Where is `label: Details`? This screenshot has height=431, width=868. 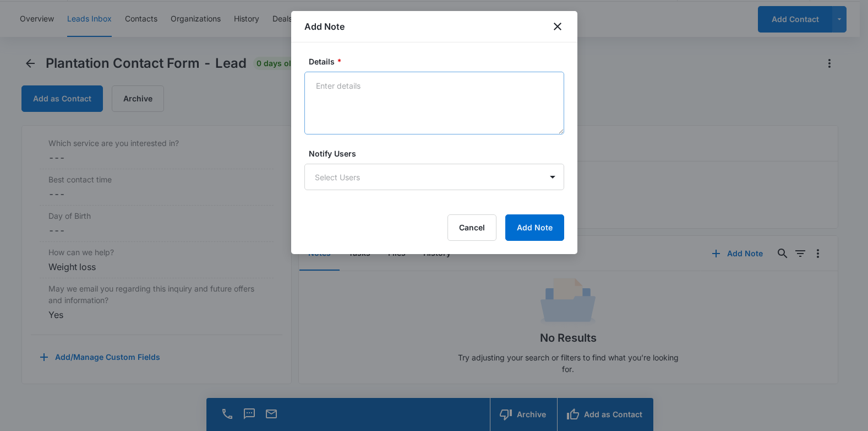 label: Details is located at coordinates (439, 61).